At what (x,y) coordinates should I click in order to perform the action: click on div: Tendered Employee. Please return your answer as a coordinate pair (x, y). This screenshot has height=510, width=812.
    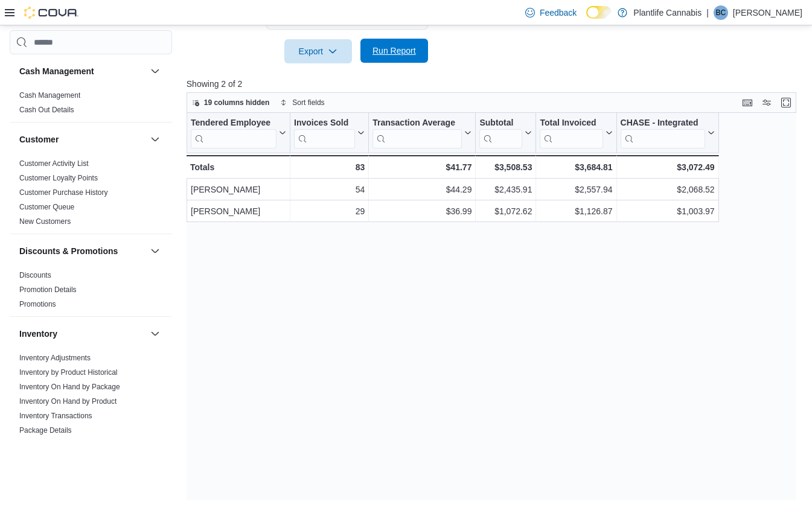
    Looking at the image, I should click on (234, 123).